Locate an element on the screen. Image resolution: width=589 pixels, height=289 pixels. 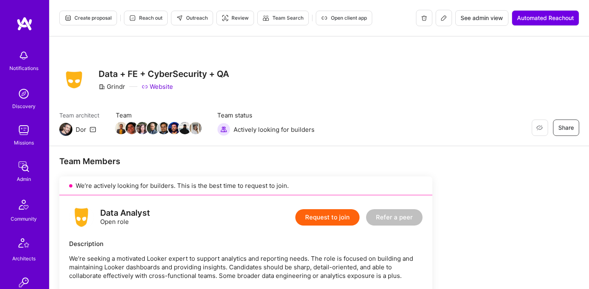
button: Outreach is located at coordinates (192, 18).